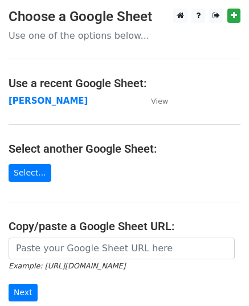 This screenshot has height=306, width=249. Describe the element at coordinates (124, 226) in the screenshot. I see `h4: Copy/paste a Google Sheet URL:` at that location.